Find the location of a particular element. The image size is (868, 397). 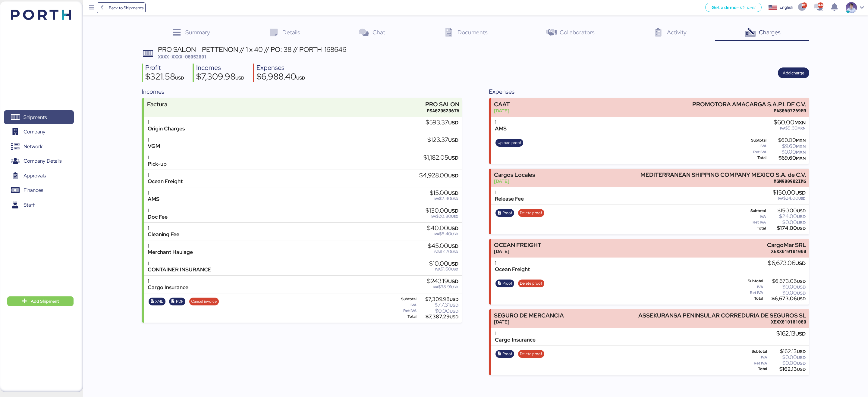

div: Profit is located at coordinates (165, 68).